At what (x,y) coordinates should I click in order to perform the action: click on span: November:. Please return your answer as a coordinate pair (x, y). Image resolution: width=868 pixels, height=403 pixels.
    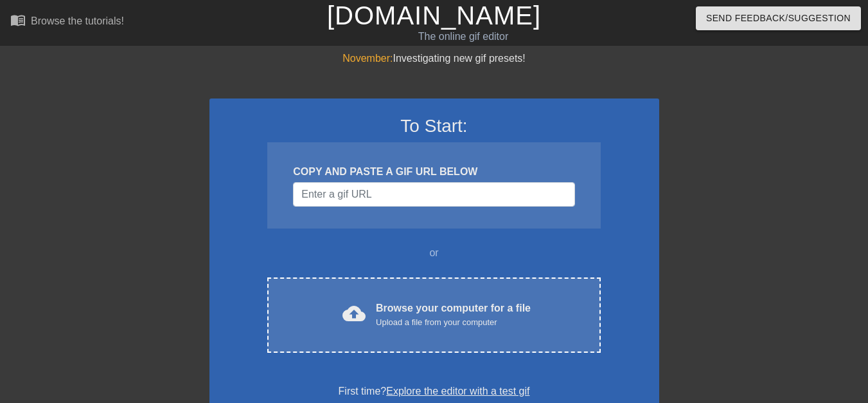
    Looking at the image, I should click on (368, 58).